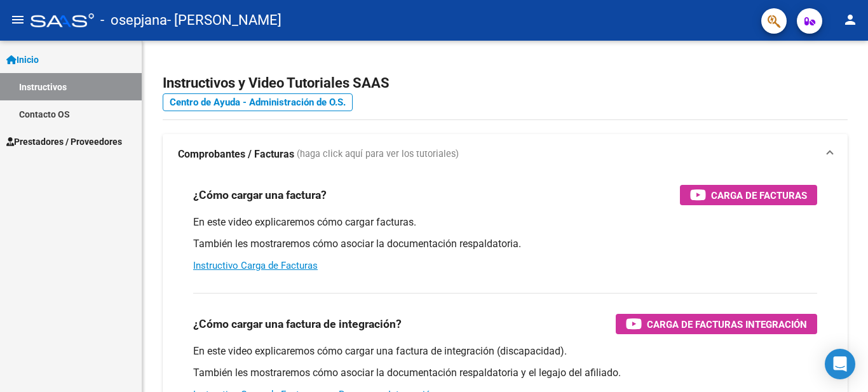 Image resolution: width=868 pixels, height=392 pixels. What do you see at coordinates (64, 142) in the screenshot?
I see `span: Prestadores / Proveedores` at bounding box center [64, 142].